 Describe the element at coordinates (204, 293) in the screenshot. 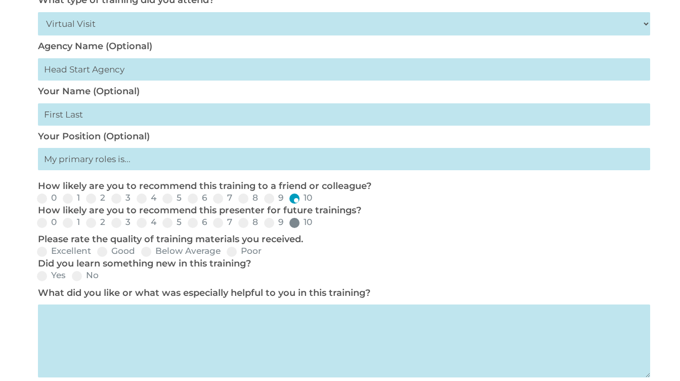

I see `label: What did you like or what was especially helpful to you in this training?` at that location.